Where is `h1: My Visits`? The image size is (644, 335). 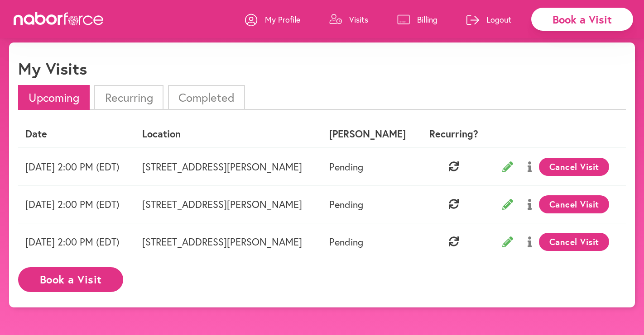
h1: My Visits is located at coordinates (52, 68).